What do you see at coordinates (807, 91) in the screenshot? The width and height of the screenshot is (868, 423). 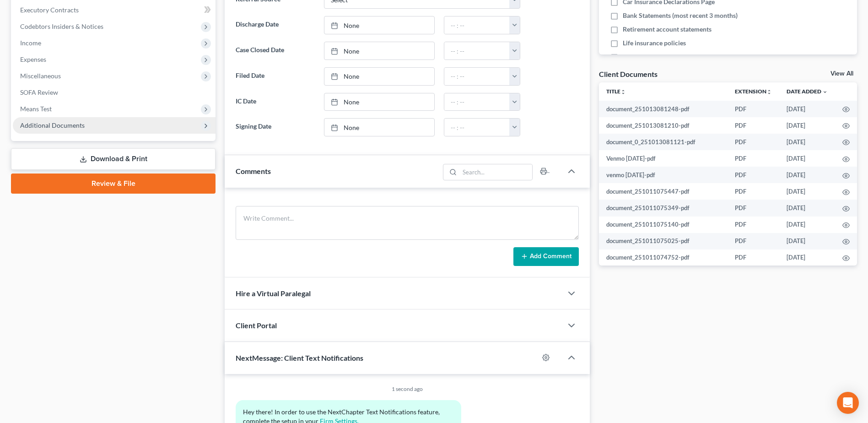 I see `a: Date Added expand_more` at bounding box center [807, 91].